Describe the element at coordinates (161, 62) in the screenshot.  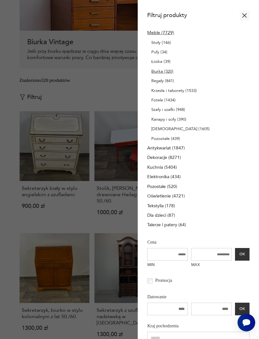
I see `p: Łóżka (39)` at that location.